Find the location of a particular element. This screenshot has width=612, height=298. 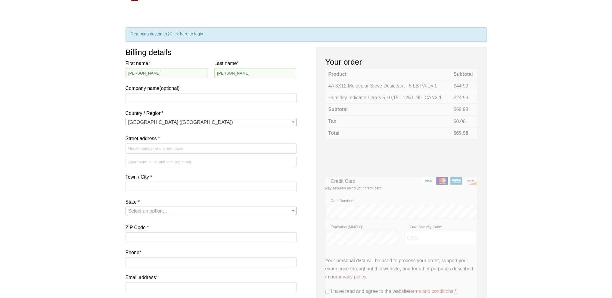

label: Phone is located at coordinates (211, 252).